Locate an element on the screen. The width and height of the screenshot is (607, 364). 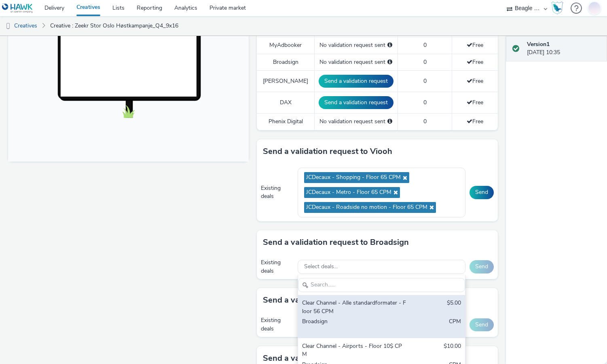
div: Please select a deal below and click on Send to send a validation request to Phenix Digital. is located at coordinates (390, 122).